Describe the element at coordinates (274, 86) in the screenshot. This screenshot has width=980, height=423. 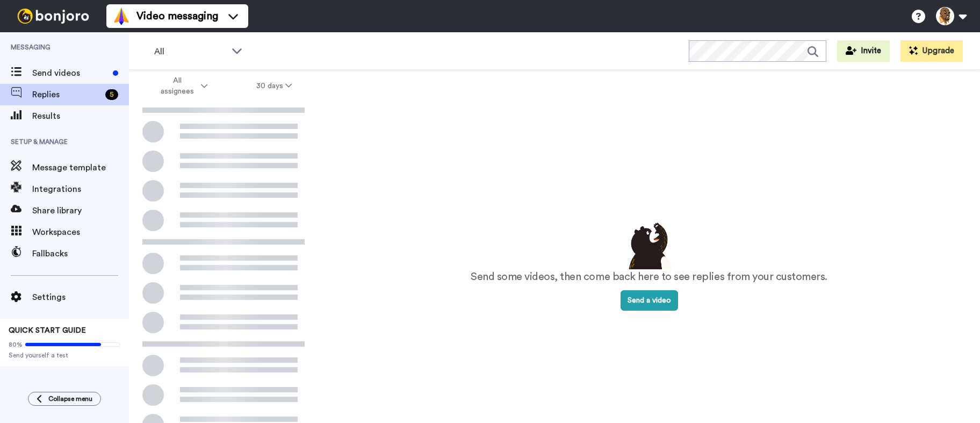
I see `button: 30 days` at that location.